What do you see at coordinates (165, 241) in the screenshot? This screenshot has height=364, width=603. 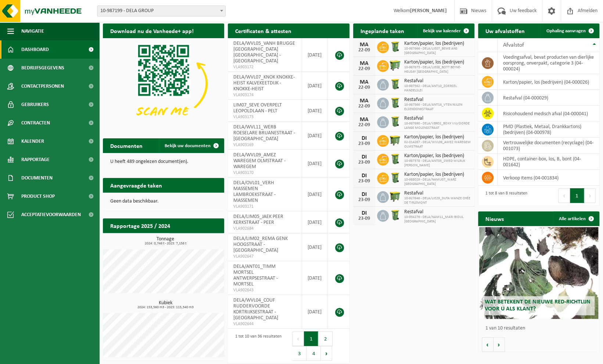 I see `h3: Tonnage` at bounding box center [165, 241].